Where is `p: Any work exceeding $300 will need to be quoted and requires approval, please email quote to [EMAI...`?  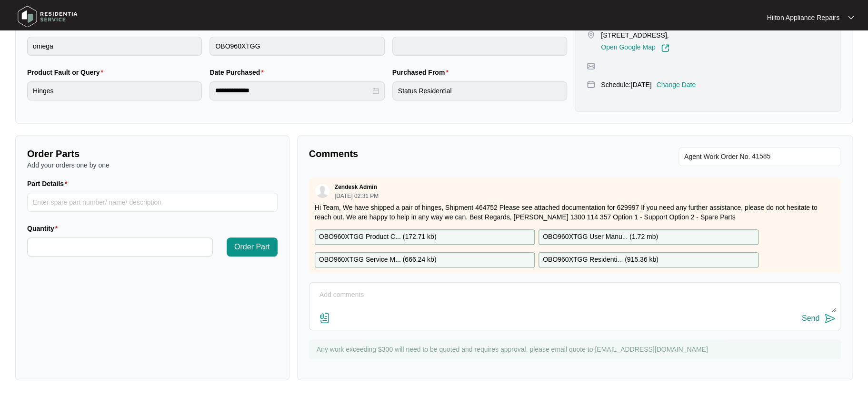 p: Any work exceeding $300 will need to be quoted and requires approval, please email quote to [EMAI... is located at coordinates (576, 350).